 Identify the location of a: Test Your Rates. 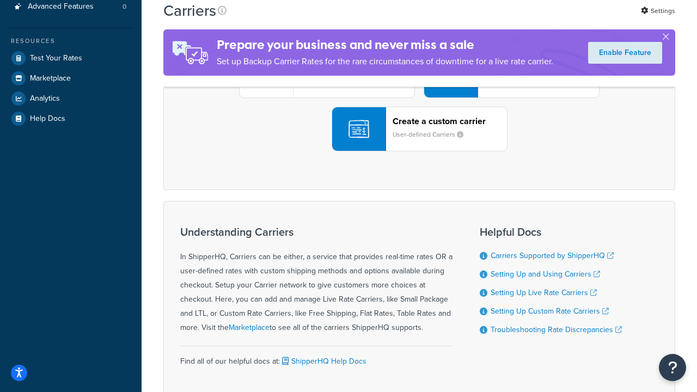
(71, 58).